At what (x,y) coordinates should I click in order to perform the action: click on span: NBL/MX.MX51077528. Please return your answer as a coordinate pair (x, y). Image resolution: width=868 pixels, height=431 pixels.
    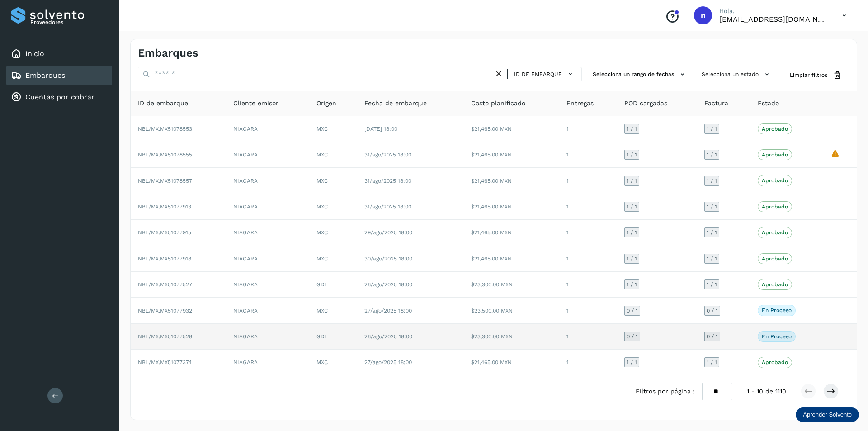
    Looking at the image, I should click on (165, 337).